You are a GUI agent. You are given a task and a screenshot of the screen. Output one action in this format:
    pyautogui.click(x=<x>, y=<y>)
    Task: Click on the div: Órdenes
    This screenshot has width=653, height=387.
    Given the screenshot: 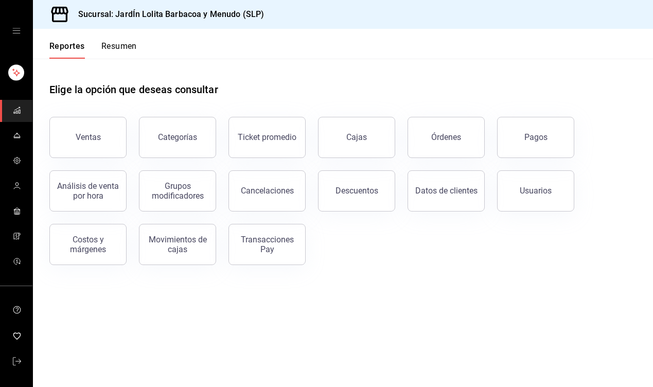 What is the action you would take?
    pyautogui.click(x=446, y=137)
    